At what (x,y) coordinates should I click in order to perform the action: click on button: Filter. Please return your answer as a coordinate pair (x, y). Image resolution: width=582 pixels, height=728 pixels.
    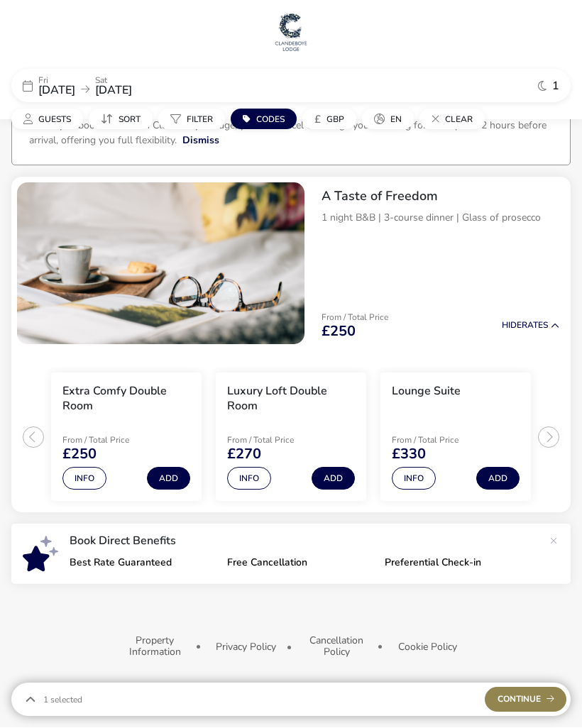
    Looking at the image, I should click on (191, 120).